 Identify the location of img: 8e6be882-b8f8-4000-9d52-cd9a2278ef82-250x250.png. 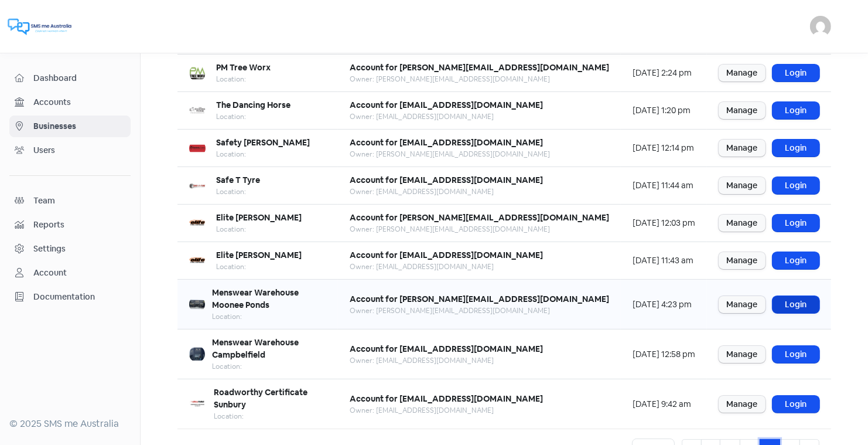
(197, 73).